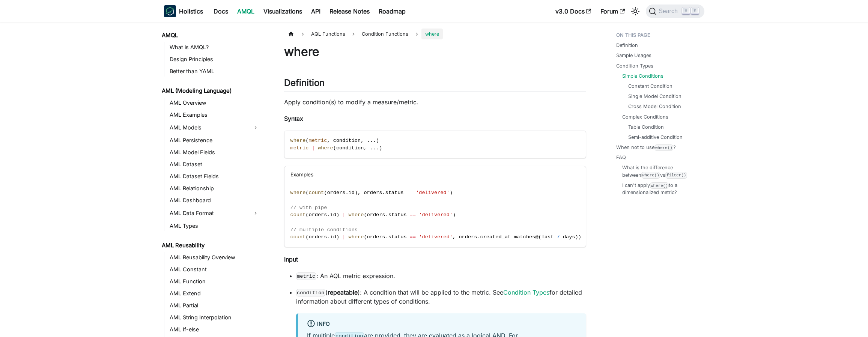  What do you see at coordinates (612, 11) in the screenshot?
I see `a: Forum` at bounding box center [612, 11].